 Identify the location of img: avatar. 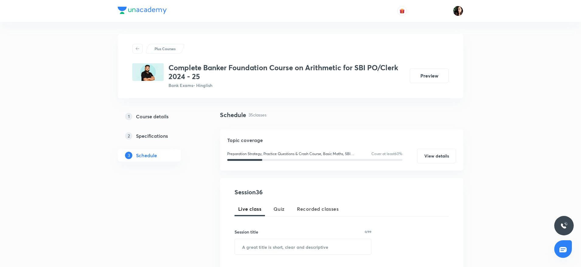
(402, 11).